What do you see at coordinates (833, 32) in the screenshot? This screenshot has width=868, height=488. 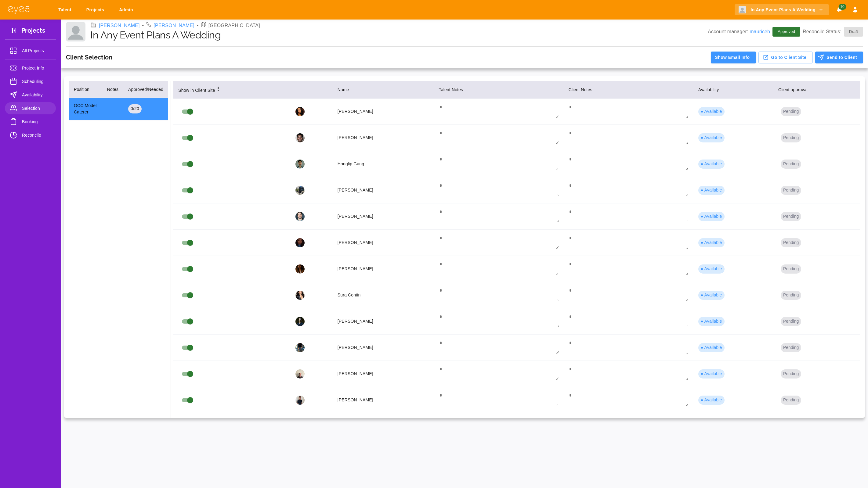 I see `p: Reconcile Status:` at bounding box center [833, 32].